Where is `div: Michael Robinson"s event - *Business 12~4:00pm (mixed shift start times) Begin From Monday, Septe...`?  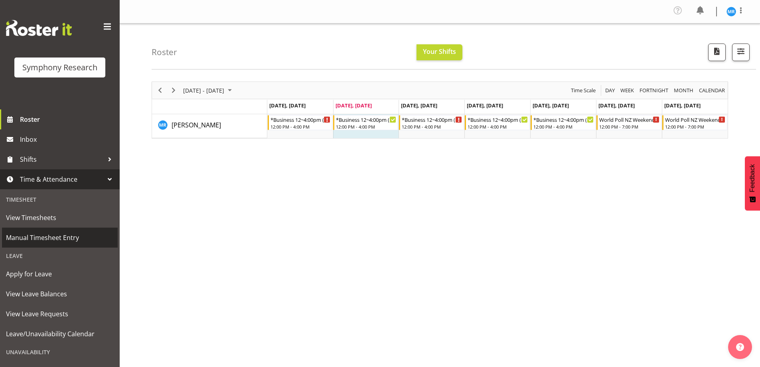 div: Michael Robinson"s event - *Business 12~4:00pm (mixed shift start times) Begin From Monday, Septe... is located at coordinates (300, 122).